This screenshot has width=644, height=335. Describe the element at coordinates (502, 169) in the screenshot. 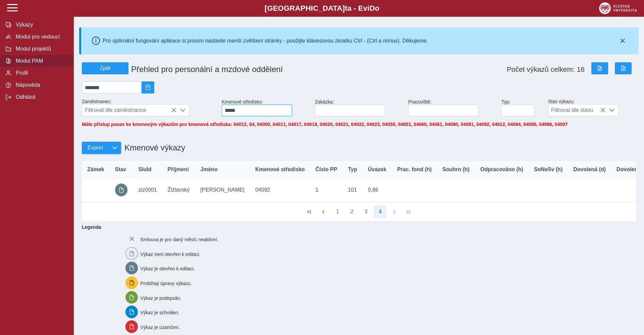

I see `span: Odpracováno (h)` at that location.